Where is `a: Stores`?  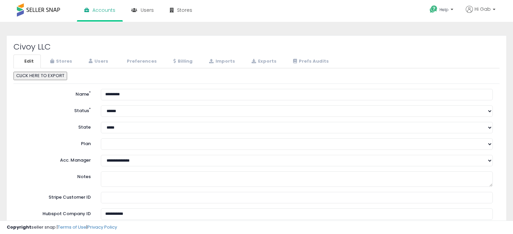 a: Stores is located at coordinates (60, 61).